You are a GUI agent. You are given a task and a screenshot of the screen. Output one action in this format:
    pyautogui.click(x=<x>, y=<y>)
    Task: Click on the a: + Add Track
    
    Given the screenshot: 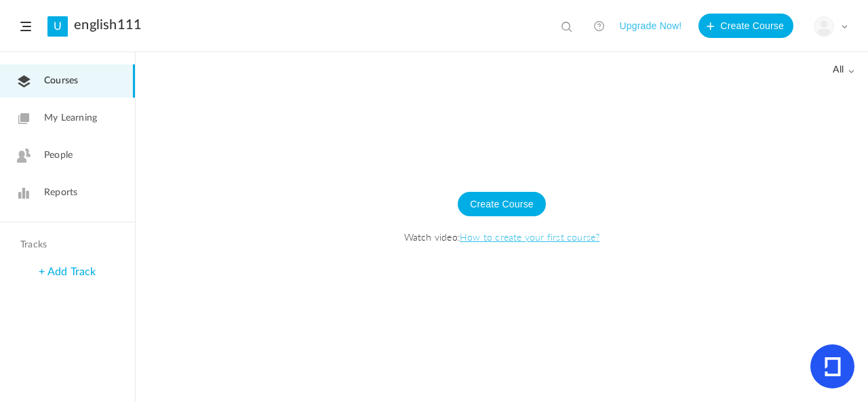 What is the action you would take?
    pyautogui.click(x=67, y=272)
    